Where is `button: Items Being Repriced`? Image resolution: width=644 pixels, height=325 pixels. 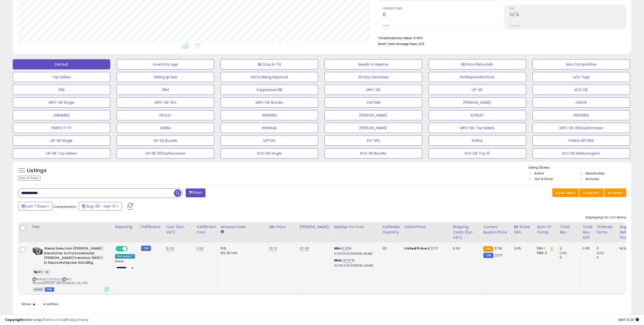
button: Items Being Repriced is located at coordinates (270, 77).